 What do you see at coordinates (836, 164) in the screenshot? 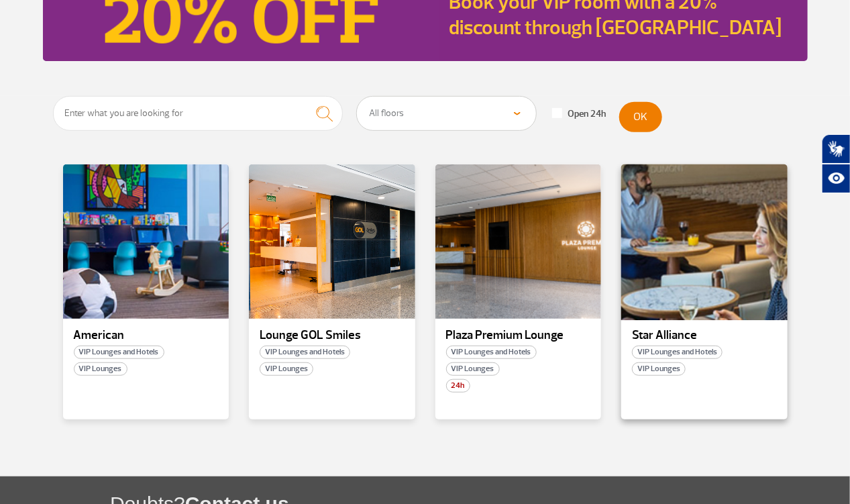
I see `div: Plugin de acessibilidade da Hand Talk.` at bounding box center [836, 164].